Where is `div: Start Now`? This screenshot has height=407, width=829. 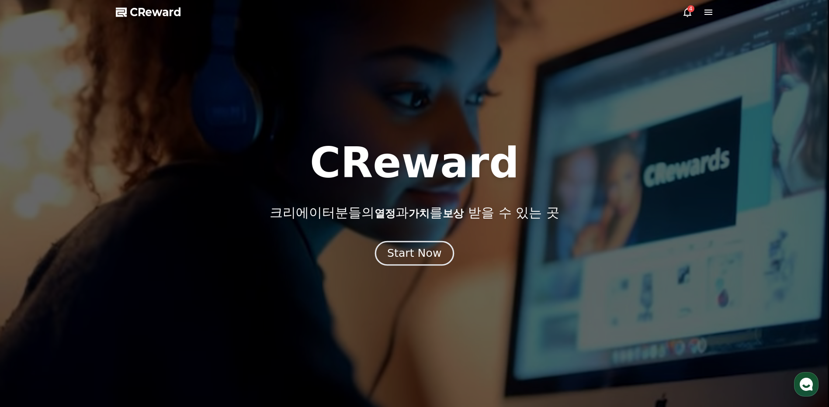 div: Start Now is located at coordinates (414, 254).